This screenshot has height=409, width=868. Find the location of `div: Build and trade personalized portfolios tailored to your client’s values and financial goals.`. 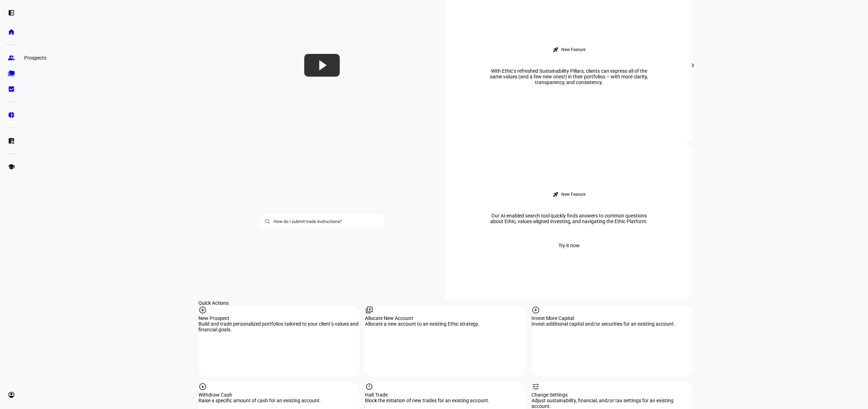

div: Build and trade personalized portfolios tailored to your client’s values and financial goals. is located at coordinates (279, 327).